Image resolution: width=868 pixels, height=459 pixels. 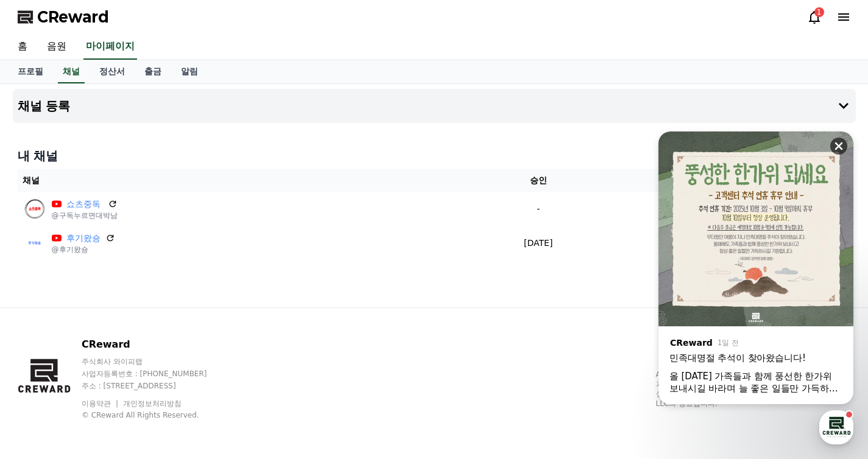 What do you see at coordinates (156, 345) in the screenshot?
I see `p: CReward` at bounding box center [156, 345].